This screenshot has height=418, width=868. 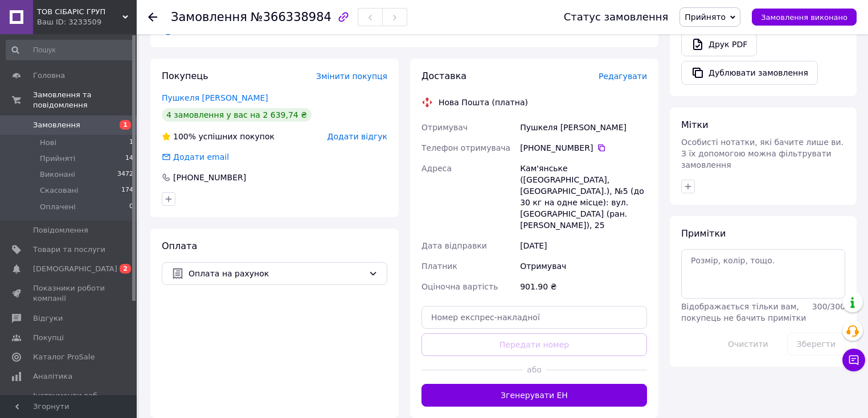 I want to click on span: Особисті нотатки, які бачите лише ви. З їх допомогою можна фільтрувати замовлення, so click(x=761, y=153).